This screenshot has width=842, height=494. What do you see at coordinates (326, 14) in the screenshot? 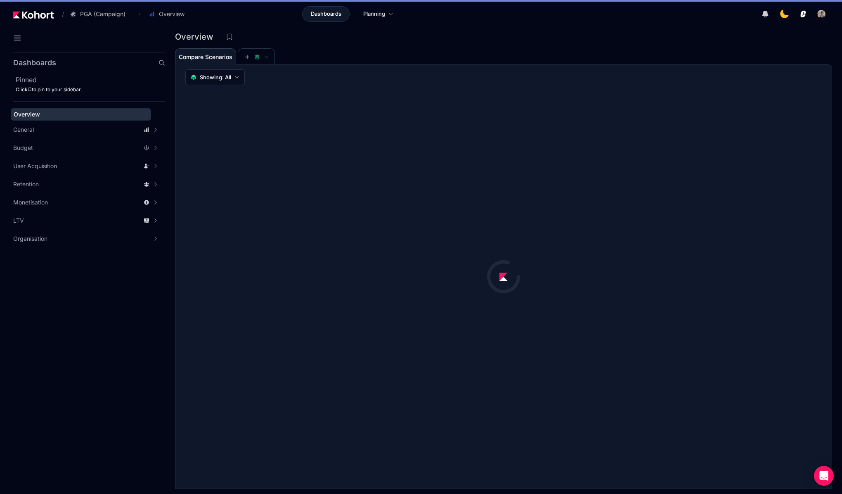
I see `a: Dashboards` at bounding box center [326, 14].